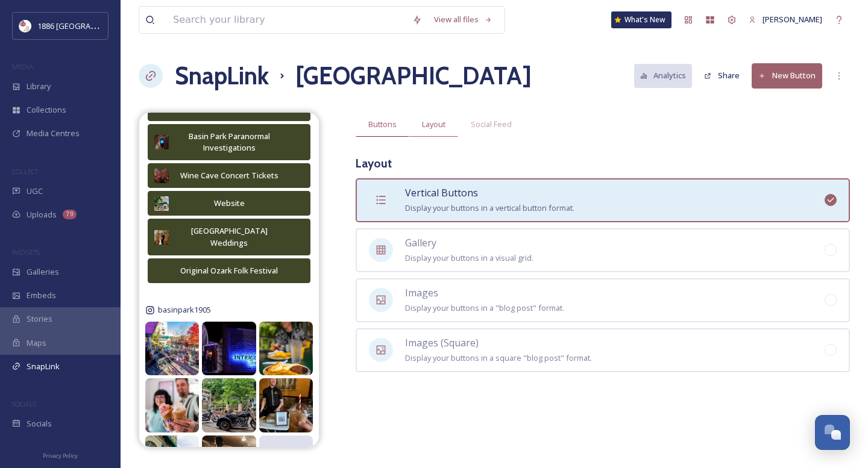 This screenshot has height=468, width=868. I want to click on div: What's New, so click(641, 20).